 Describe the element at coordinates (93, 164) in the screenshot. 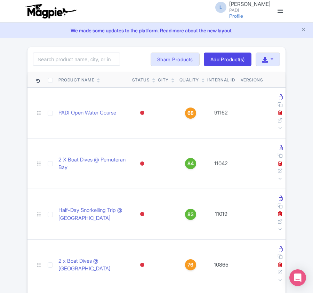

I see `a: 2 X Boat Dives @ Pemuteran Bay` at that location.